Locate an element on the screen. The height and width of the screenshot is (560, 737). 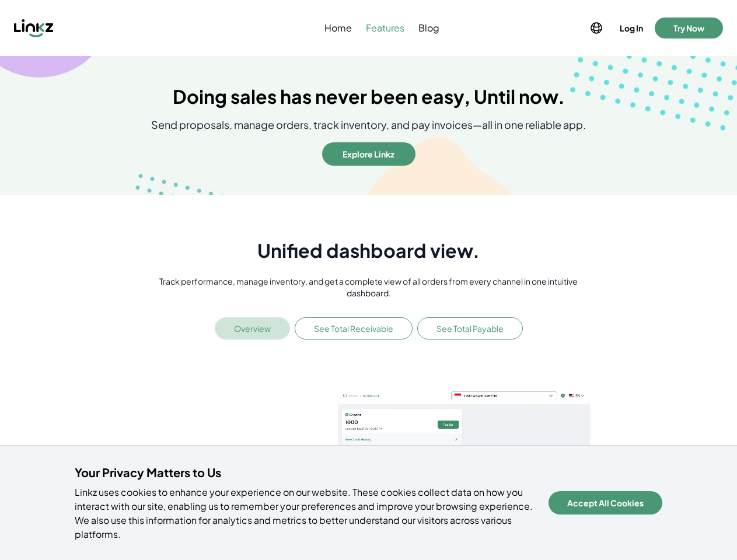
span: Home is located at coordinates (338, 28).